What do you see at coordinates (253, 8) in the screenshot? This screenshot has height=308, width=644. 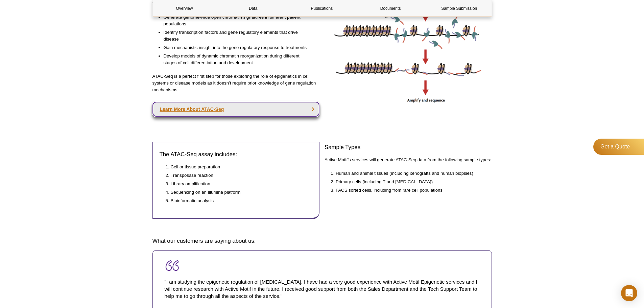 I see `a: Data` at bounding box center [253, 8].